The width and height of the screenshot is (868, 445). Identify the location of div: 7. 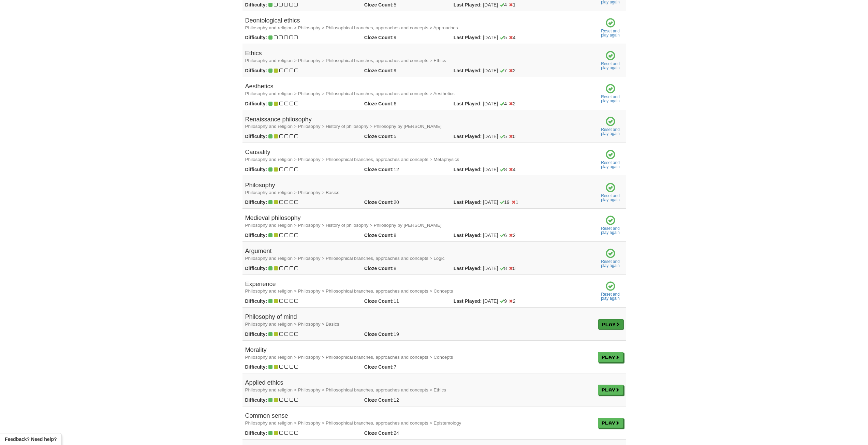
(404, 367).